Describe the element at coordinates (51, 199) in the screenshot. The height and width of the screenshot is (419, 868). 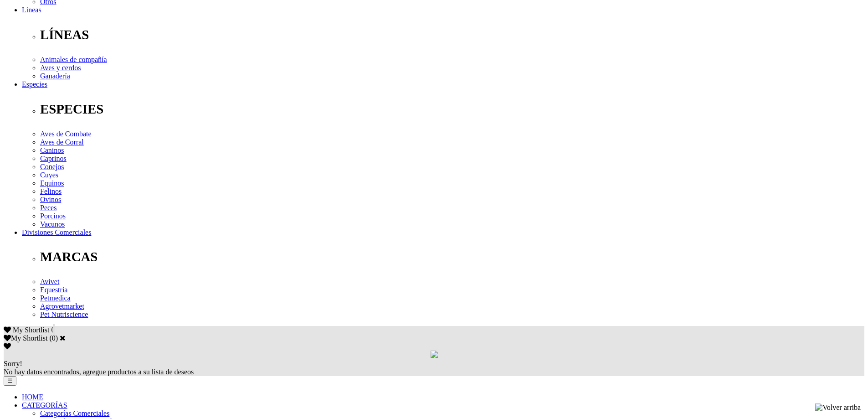
I see `span: Ovinos` at that location.